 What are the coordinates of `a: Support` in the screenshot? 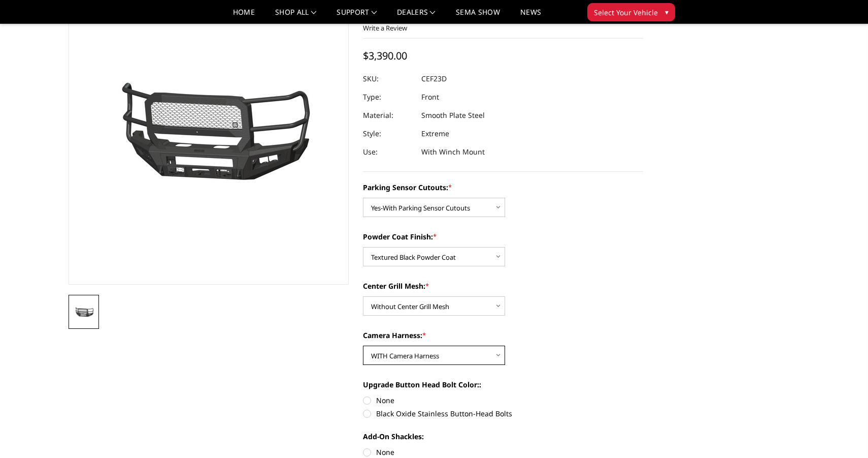 It's located at (356, 16).